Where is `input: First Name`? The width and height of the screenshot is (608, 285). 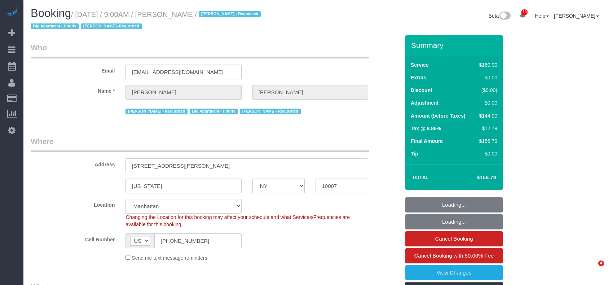
input: First Name is located at coordinates (183, 92).